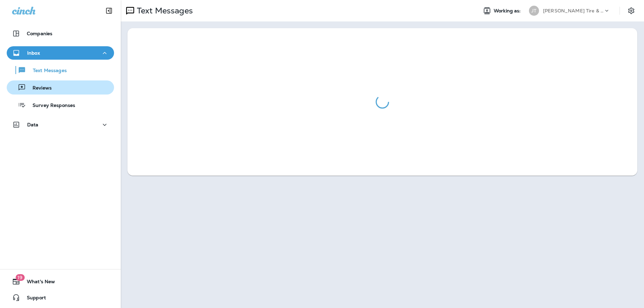  Describe the element at coordinates (33, 53) in the screenshot. I see `p: Inbox` at that location.